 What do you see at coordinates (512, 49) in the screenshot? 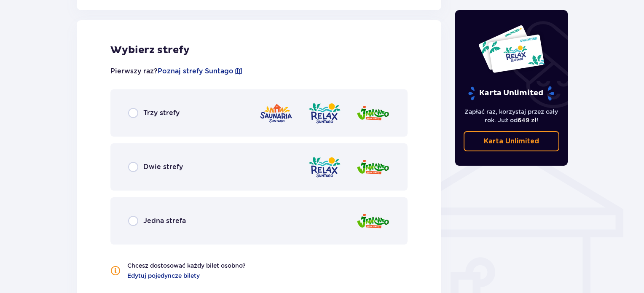
I see `img: Dwie karty całoroczne do Suntago z napisem 'UNLIMITED RELAX', na białym tle z tropikalnymi liśćmi...` at bounding box center [512, 49].